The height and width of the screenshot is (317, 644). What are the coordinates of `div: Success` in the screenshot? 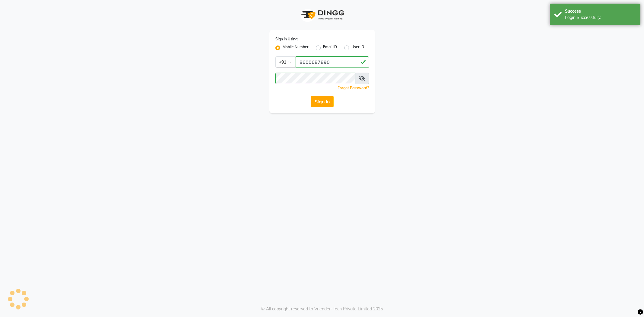 It's located at (600, 11).